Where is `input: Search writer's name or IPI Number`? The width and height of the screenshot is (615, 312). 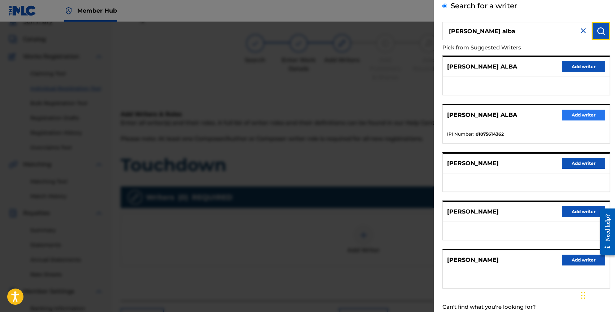
input: Search writer's name or IPI Number is located at coordinates (517, 31).